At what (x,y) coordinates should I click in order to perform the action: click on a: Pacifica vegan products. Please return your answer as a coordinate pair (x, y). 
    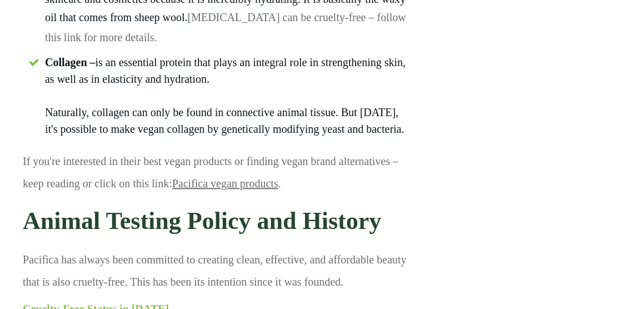
    Looking at the image, I should click on (225, 184).